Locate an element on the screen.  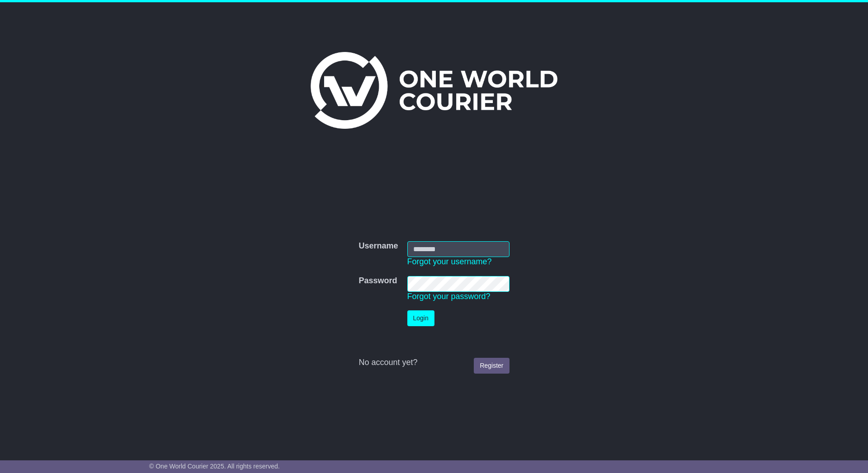
img: One World is located at coordinates (434, 90).